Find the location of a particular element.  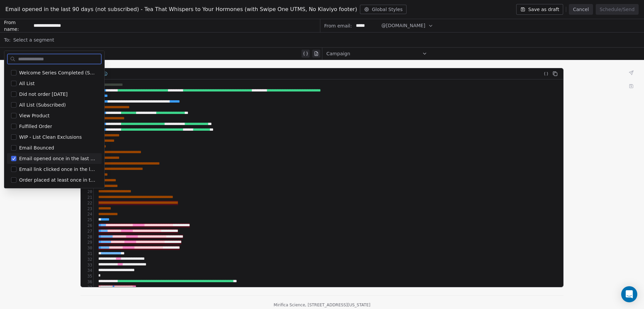

div: 37 is located at coordinates (87, 288).